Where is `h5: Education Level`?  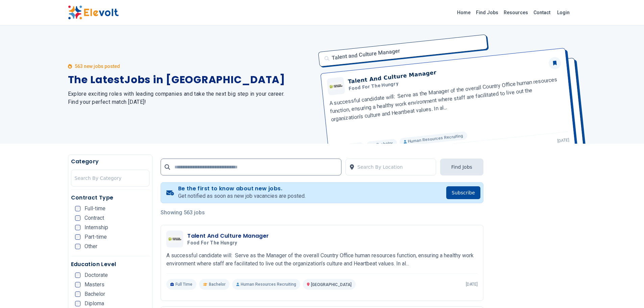 h5: Education Level is located at coordinates (110, 264).